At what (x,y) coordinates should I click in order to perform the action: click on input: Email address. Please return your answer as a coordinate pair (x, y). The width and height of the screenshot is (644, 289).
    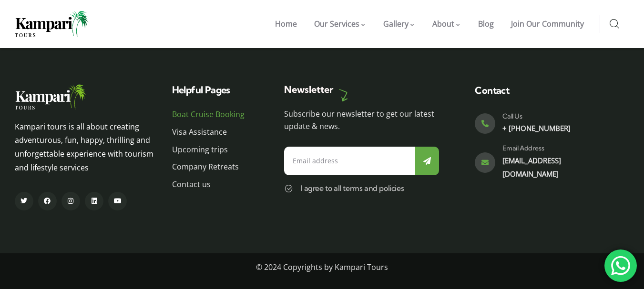
    Looking at the image, I should click on (349, 161).